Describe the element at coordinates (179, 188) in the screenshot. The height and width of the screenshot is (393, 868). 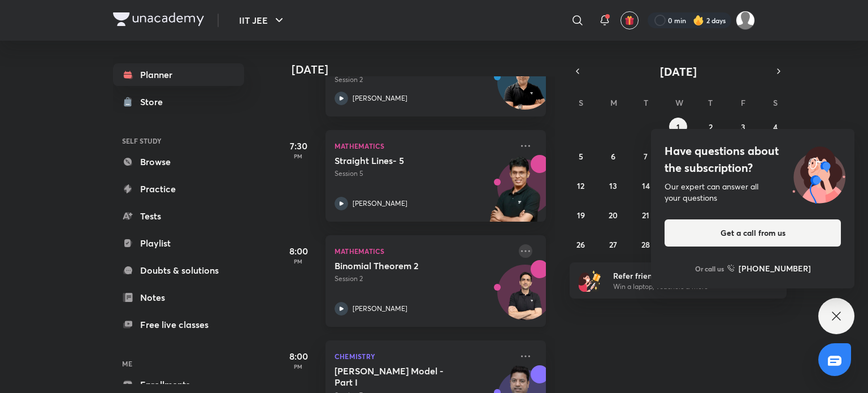
I see `a: Practice` at that location.